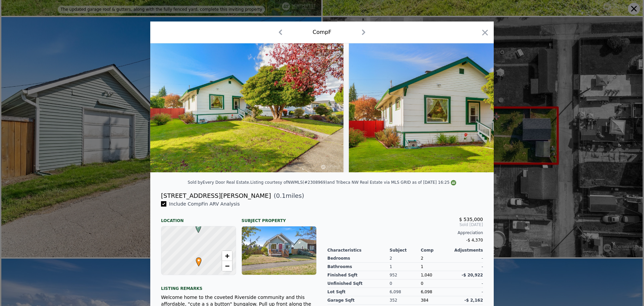  What do you see at coordinates (473, 275) in the screenshot?
I see `span: -$ 20,922` at bounding box center [473, 275].